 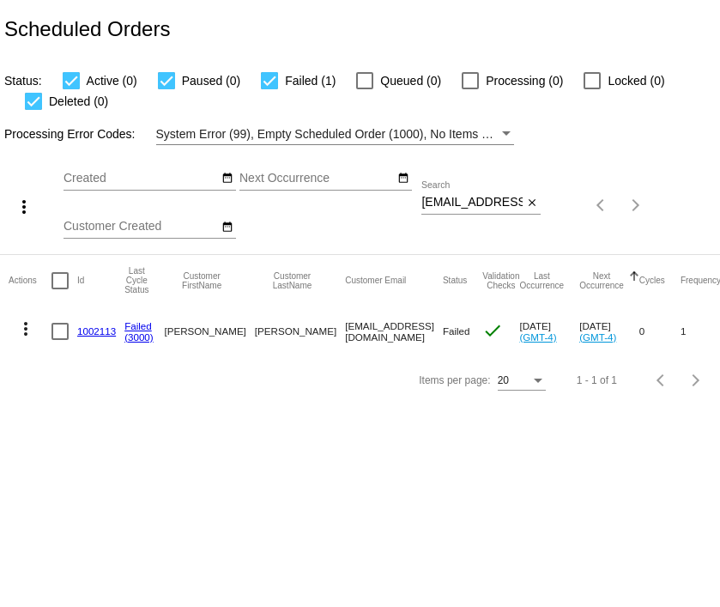 What do you see at coordinates (211, 81) in the screenshot?
I see `span: Paused (0)` at bounding box center [211, 81].